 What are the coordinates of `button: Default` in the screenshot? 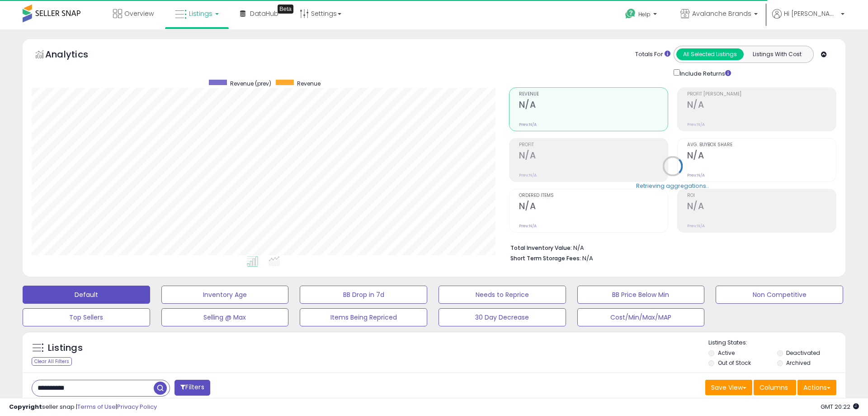 It's located at (86, 295).